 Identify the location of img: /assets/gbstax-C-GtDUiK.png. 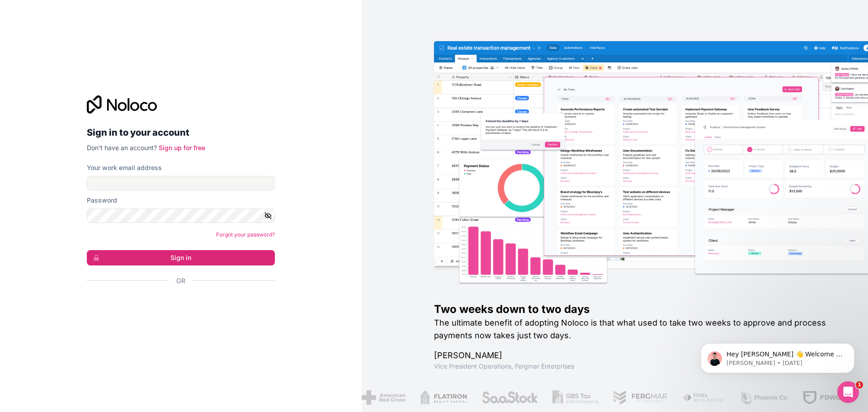
(576, 397).